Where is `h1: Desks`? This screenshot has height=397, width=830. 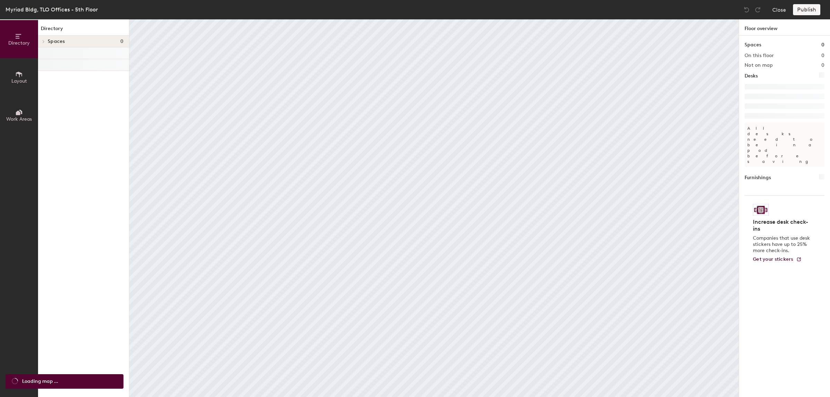 h1: Desks is located at coordinates (751, 76).